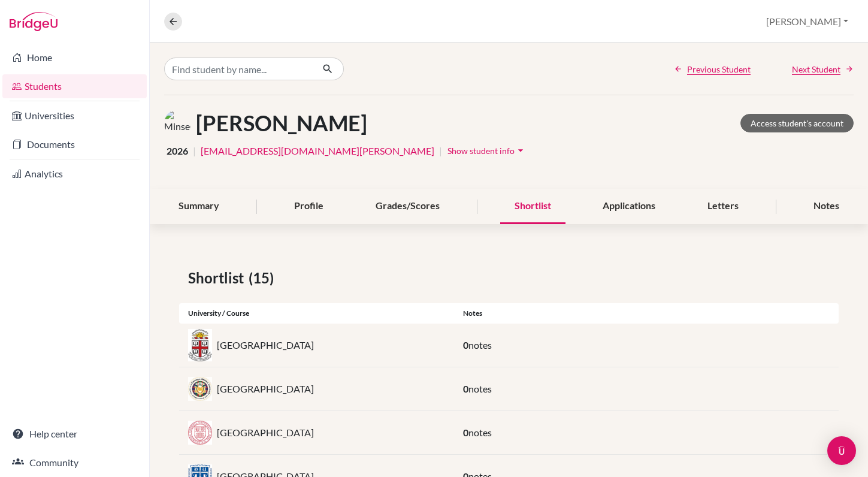 The width and height of the screenshot is (868, 477). Describe the element at coordinates (33, 22) in the screenshot. I see `img: Bridge-U` at that location.